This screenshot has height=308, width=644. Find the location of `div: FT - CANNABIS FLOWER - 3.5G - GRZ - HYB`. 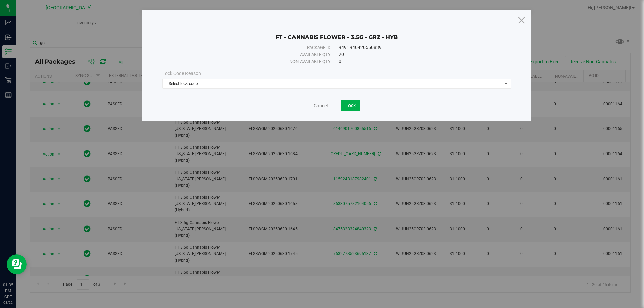

div: FT - CANNABIS FLOWER - 3.5G - GRZ - HYB is located at coordinates (337, 32).